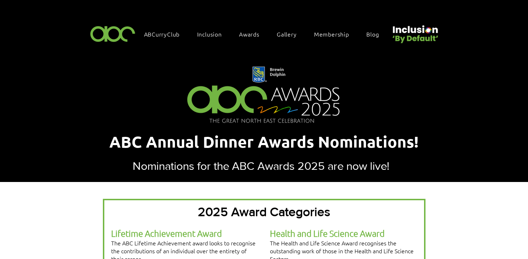 This screenshot has width=528, height=259. I want to click on span: Health and Life Science Award, so click(328, 234).